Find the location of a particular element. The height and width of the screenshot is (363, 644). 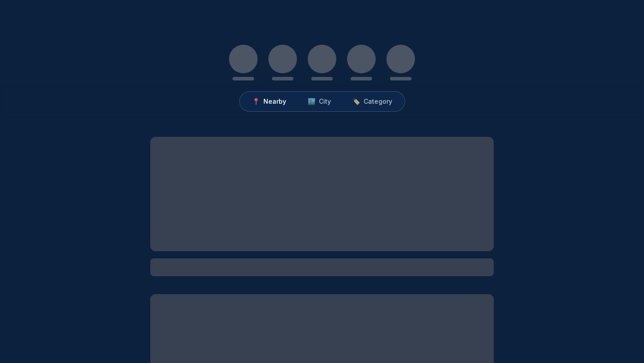

span: City is located at coordinates (324, 102).